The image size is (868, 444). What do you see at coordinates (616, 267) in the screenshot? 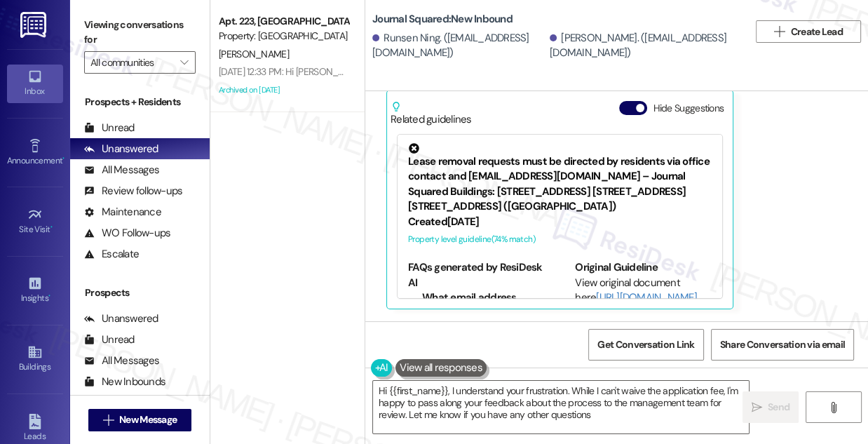
I see `b: Original Guideline` at bounding box center [616, 267].